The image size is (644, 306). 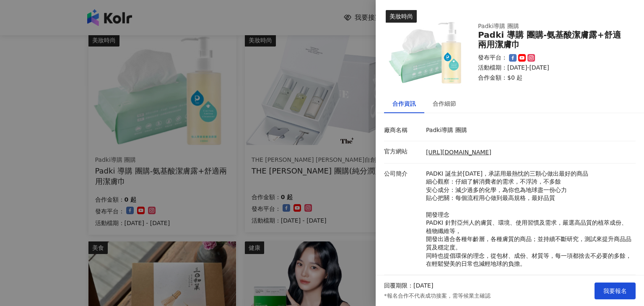 What do you see at coordinates (615, 291) in the screenshot?
I see `span: 我要報名` at bounding box center [615, 291].